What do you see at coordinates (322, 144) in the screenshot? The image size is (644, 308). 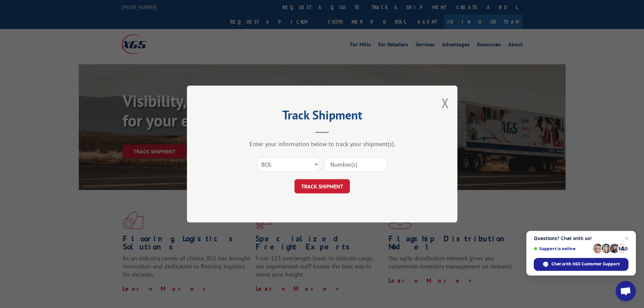 I see `div: Enter your information below to track your shipment(s).` at bounding box center [322, 144].